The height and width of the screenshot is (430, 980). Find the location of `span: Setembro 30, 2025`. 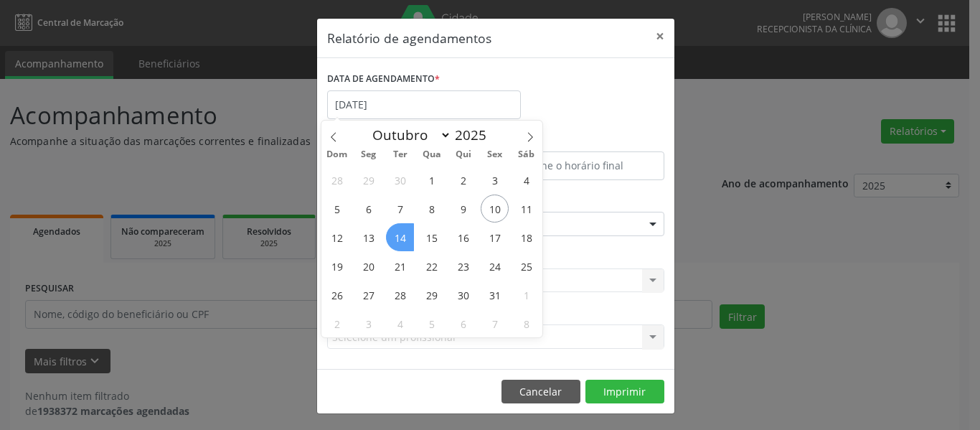

span: Setembro 30, 2025 is located at coordinates (400, 179).